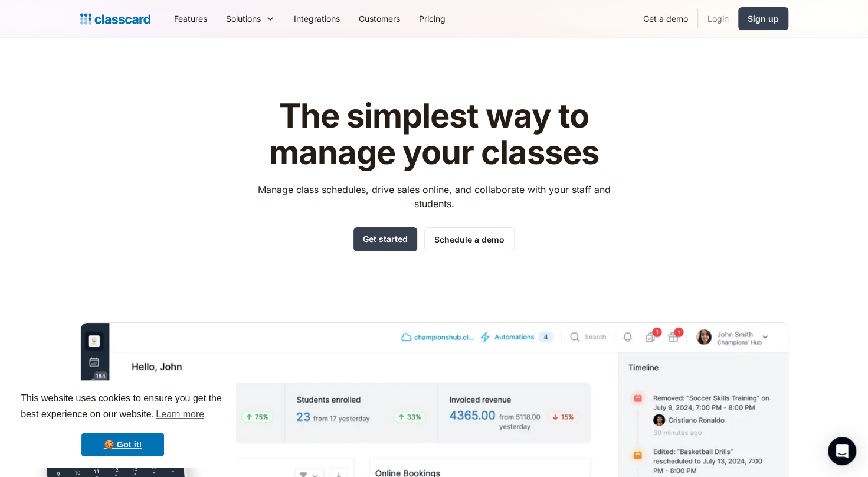 Image resolution: width=868 pixels, height=477 pixels. I want to click on a: Get started, so click(385, 239).